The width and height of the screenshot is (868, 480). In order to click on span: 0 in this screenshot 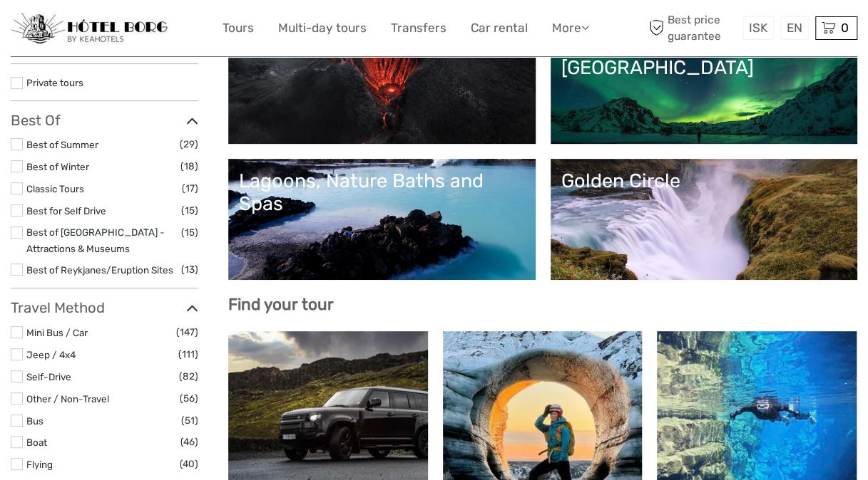, I will do `click(844, 28)`.